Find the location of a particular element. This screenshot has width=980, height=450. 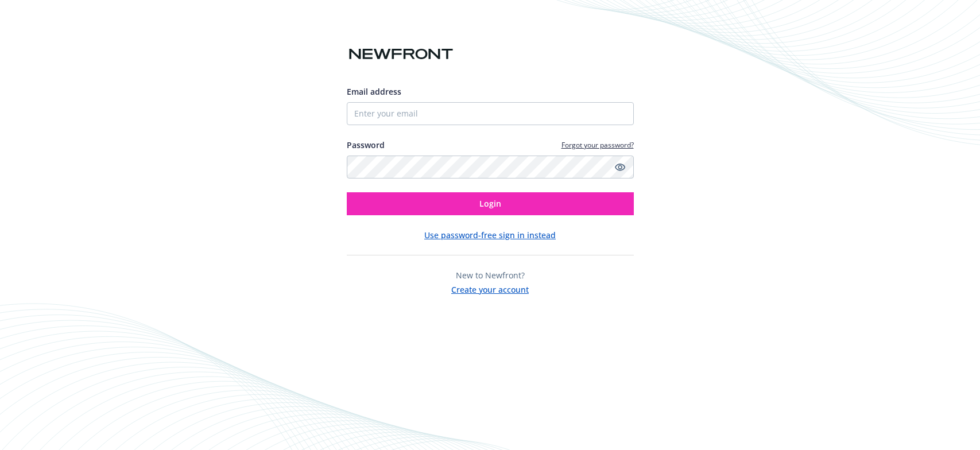

a: Forgot your password? is located at coordinates (598, 145).